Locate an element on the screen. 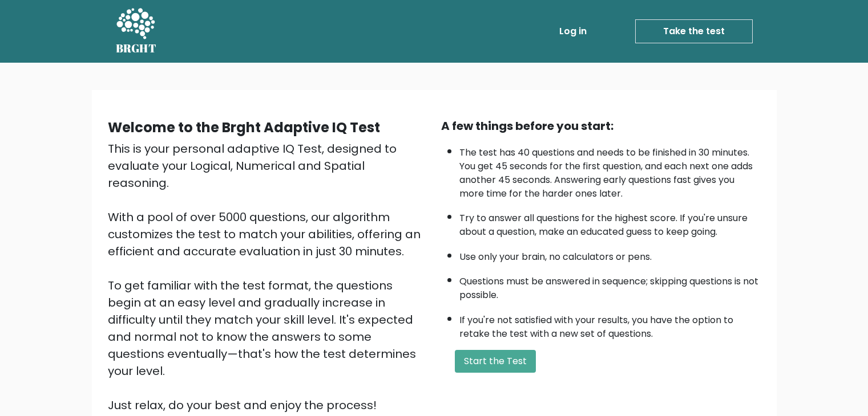 This screenshot has height=416, width=868. li: Try to answer all questions for the highest score. If you're unsure about a question, make an edu... is located at coordinates (610, 222).